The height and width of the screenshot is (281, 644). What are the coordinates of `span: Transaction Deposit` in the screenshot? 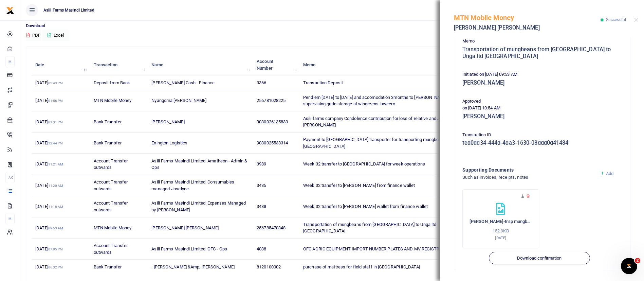 It's located at (323, 83).